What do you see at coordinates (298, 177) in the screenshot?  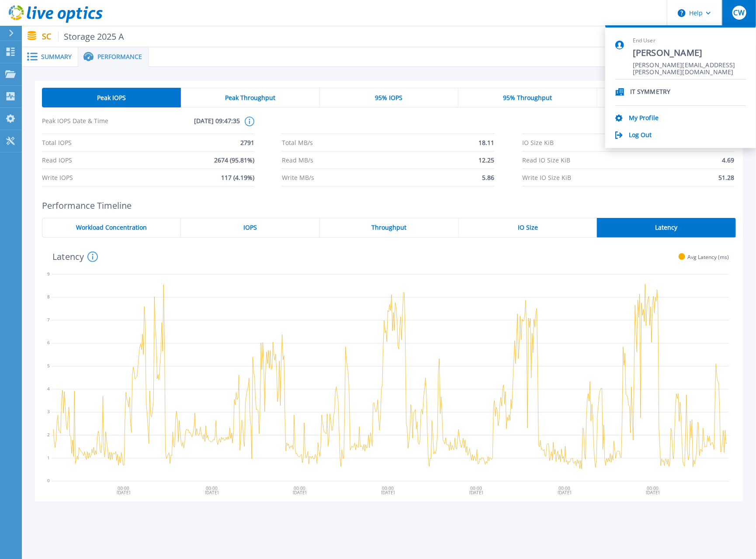 I see `span: Write MB/s` at bounding box center [298, 177].